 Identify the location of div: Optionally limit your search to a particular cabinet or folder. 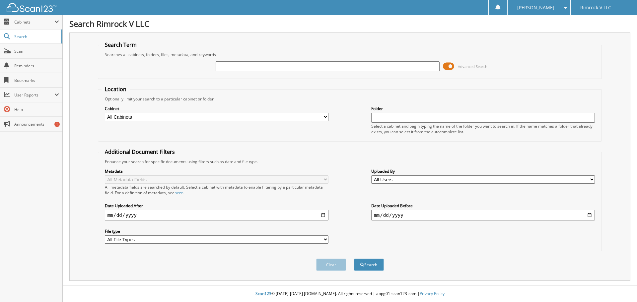
(350, 99).